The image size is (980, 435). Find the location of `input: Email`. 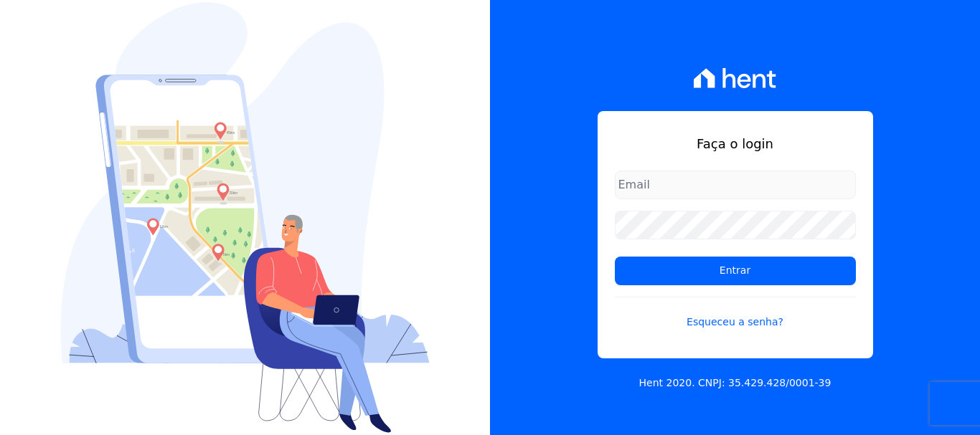

input: Email is located at coordinates (736, 185).